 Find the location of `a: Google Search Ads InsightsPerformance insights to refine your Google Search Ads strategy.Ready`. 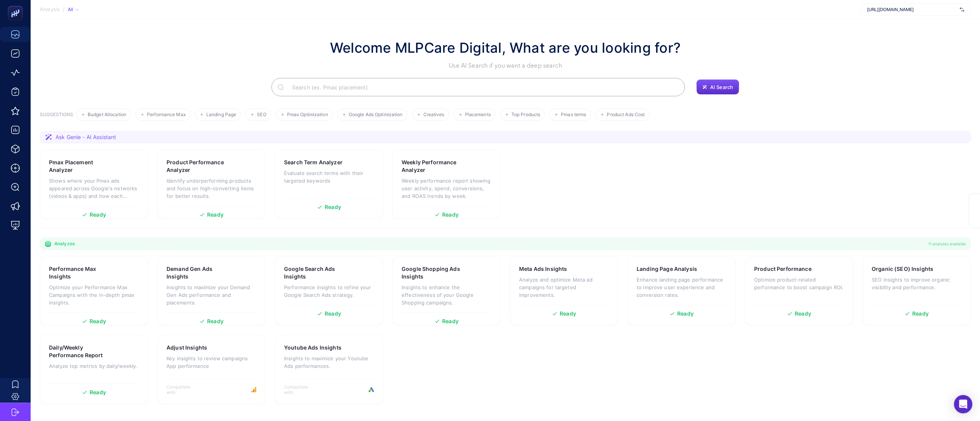

a: Google Search Ads InsightsPerformance insights to refine your Google Search Ads strategy.Ready is located at coordinates (328, 291).